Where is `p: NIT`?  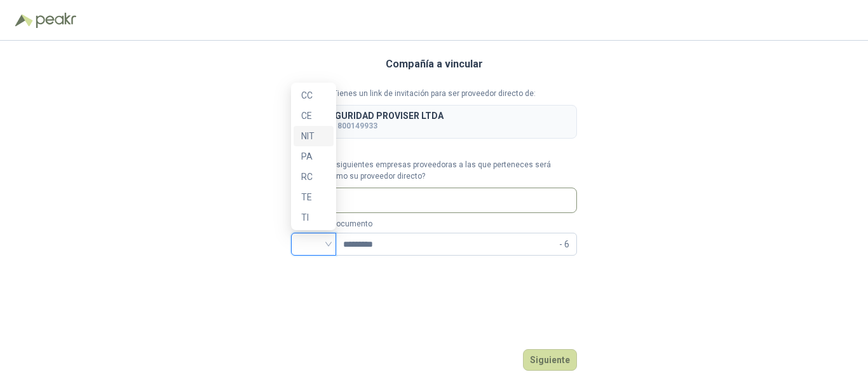 p: NIT is located at coordinates (384, 126).